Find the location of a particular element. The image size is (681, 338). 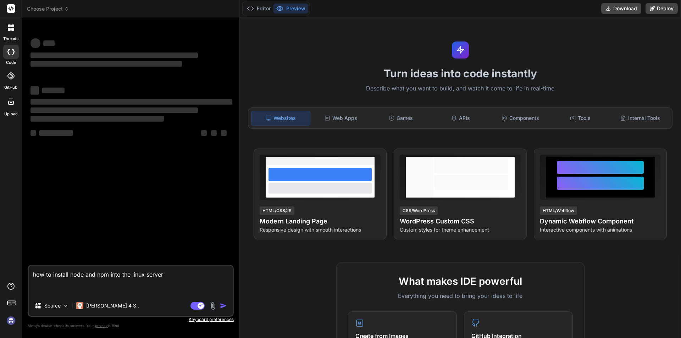

div: Websites is located at coordinates (281, 118).